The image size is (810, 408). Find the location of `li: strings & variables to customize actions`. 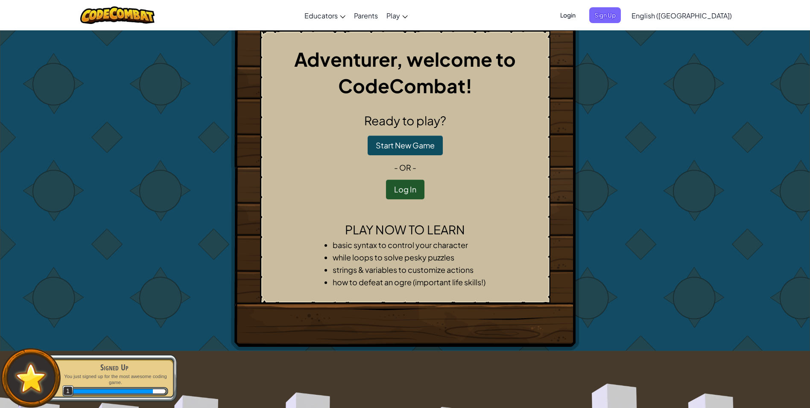

li: strings & variables to customize actions is located at coordinates (414, 269).